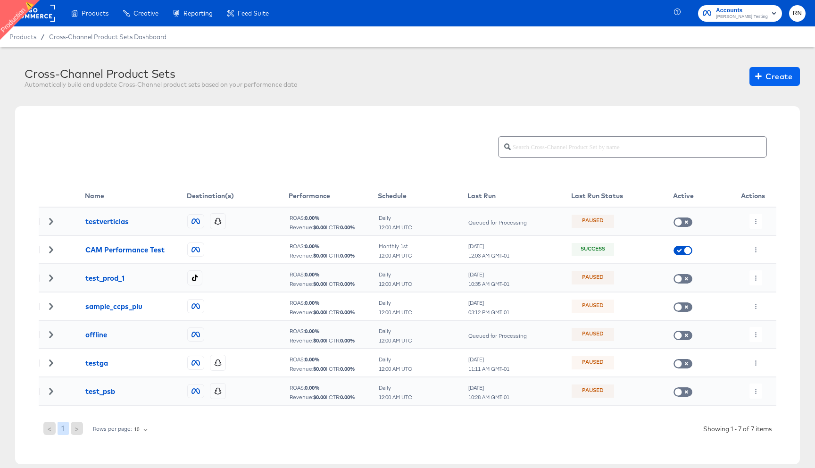 The width and height of the screenshot is (815, 468). I want to click on span: 1, so click(63, 428).